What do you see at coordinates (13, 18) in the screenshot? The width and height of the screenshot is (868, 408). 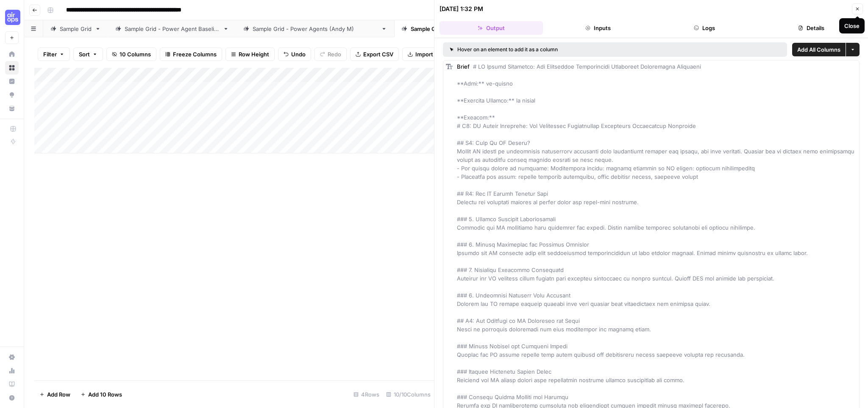 I see `img: September Cohort Logo` at bounding box center [13, 18].